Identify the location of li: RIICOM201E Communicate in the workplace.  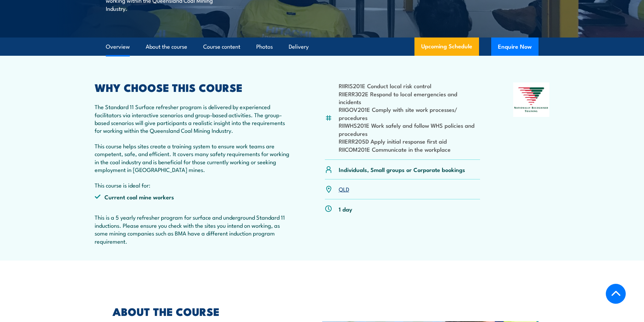
(409, 149).